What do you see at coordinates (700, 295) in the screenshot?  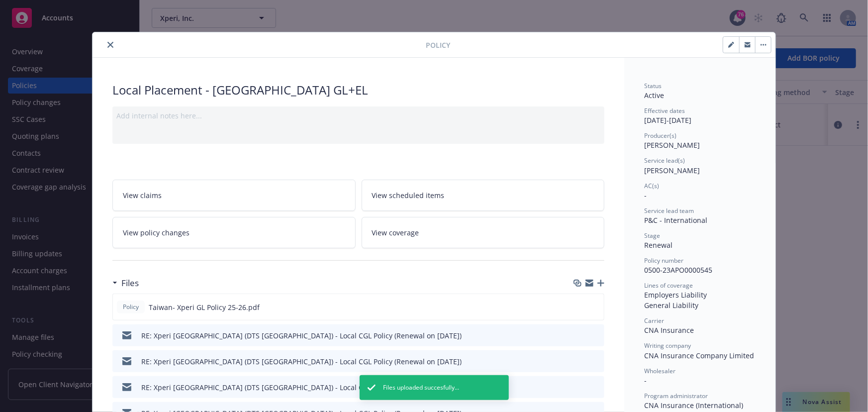 I see `div: Employers Liability` at bounding box center [700, 295].